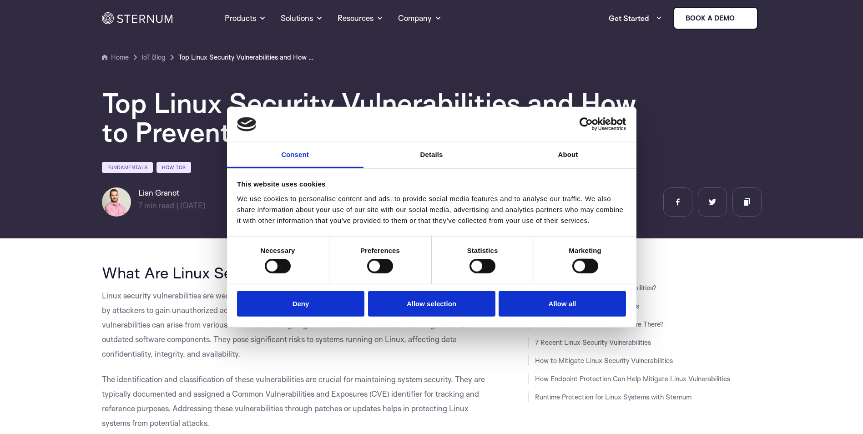 The image size is (863, 434). Describe the element at coordinates (431, 184) in the screenshot. I see `div: This website uses cookies` at that location.